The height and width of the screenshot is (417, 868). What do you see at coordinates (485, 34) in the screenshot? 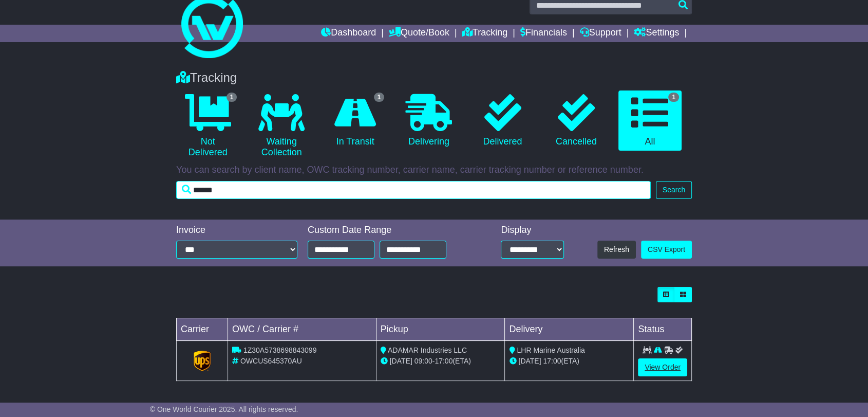
I see `a: Tracking` at bounding box center [485, 34].